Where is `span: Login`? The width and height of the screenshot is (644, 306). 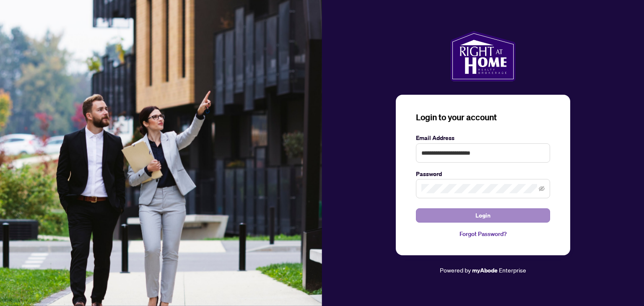
span: Login is located at coordinates (483, 215).